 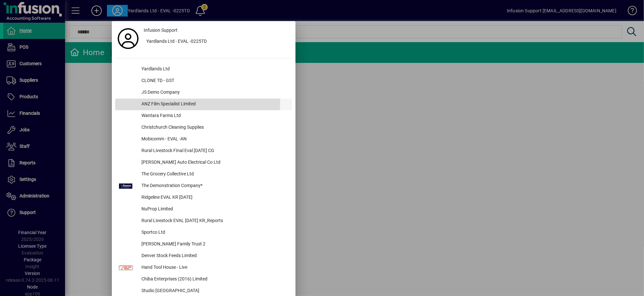 I want to click on div: Hand Tool House - Live, so click(x=214, y=269).